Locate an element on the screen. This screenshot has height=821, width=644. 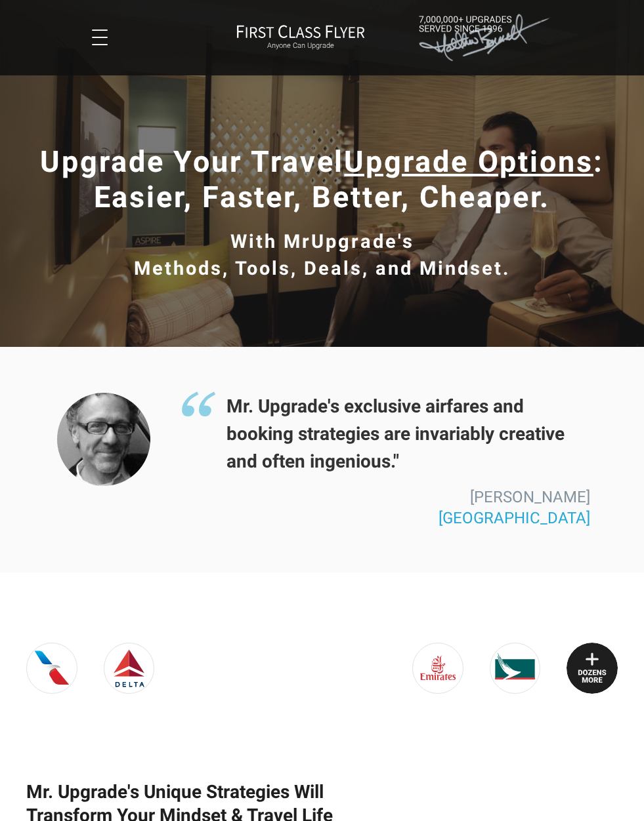
img: DL is located at coordinates (129, 668).